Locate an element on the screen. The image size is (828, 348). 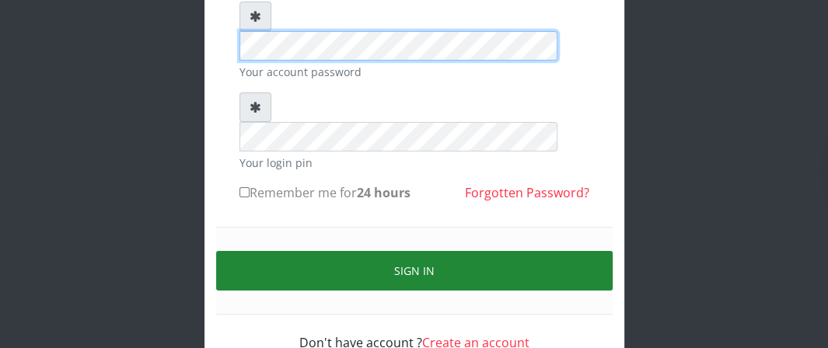
small: Your login pin is located at coordinates (414, 162).